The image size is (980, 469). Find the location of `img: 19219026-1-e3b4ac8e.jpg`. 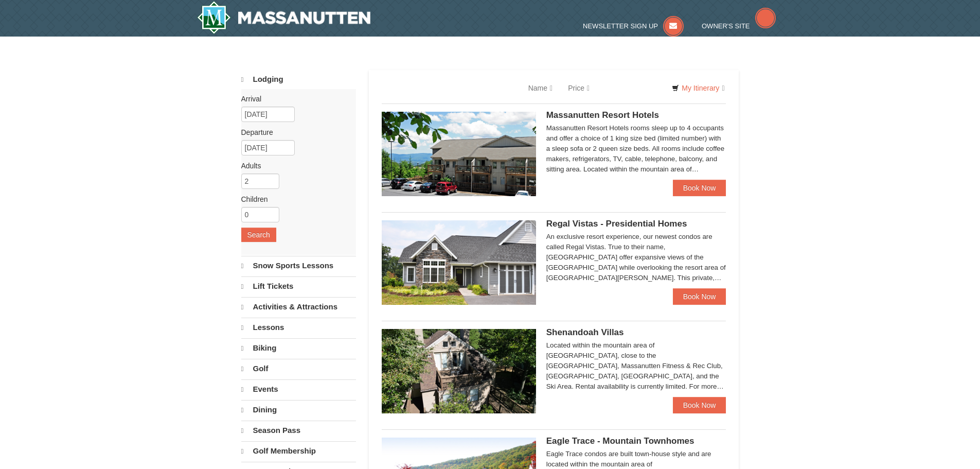

img: 19219026-1-e3b4ac8e.jpg is located at coordinates (459, 154).